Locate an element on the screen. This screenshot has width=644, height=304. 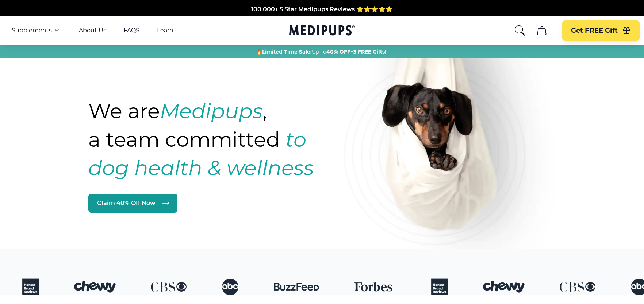
button: search is located at coordinates (519, 30).